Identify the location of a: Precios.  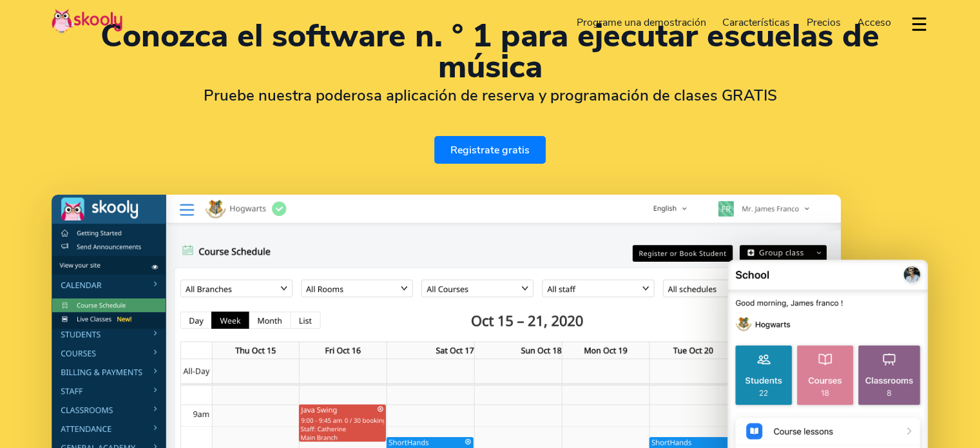
(824, 22).